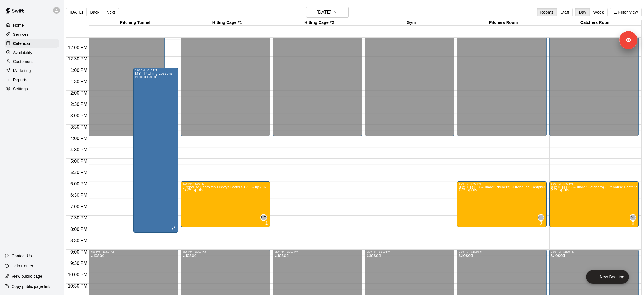 This screenshot has height=295, width=644. I want to click on span: 8:30 PM, so click(79, 240).